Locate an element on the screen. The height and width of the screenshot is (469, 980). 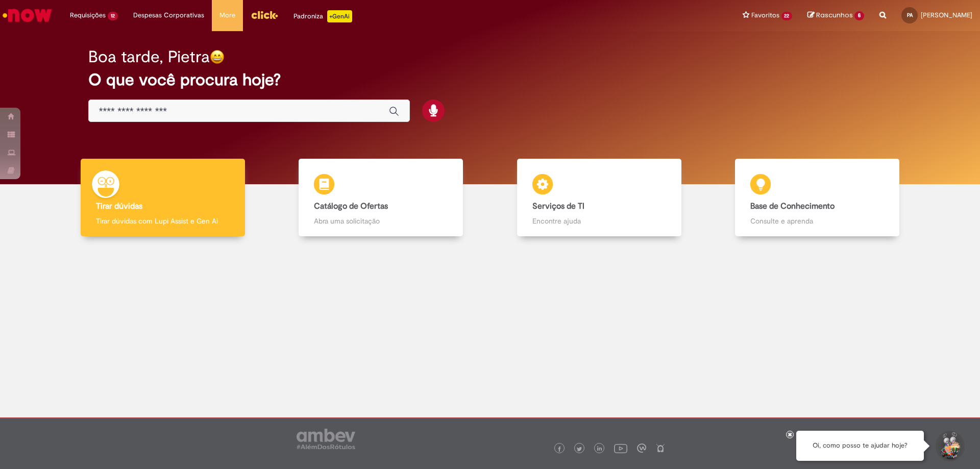
span: Rascunhos is located at coordinates (834, 15).